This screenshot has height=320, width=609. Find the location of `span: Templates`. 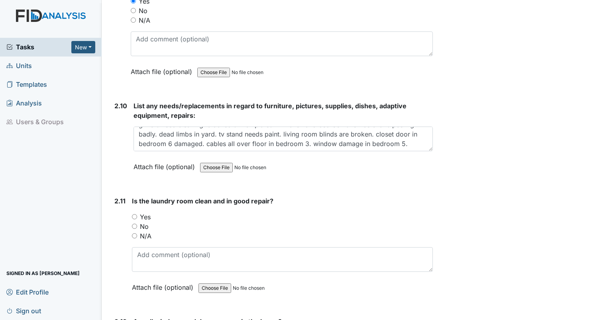

span: Templates is located at coordinates (27, 84).